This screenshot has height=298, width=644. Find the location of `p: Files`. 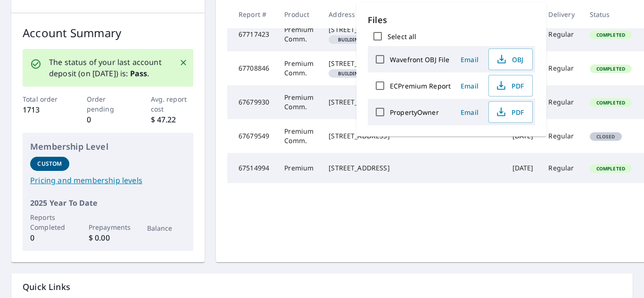

p: Files is located at coordinates (451, 20).